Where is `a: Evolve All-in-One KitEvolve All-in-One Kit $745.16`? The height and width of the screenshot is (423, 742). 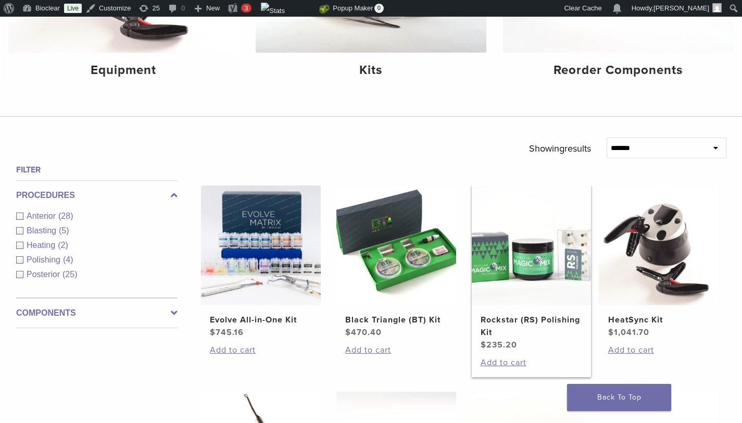 a: Evolve All-in-One KitEvolve All-in-One Kit $745.16 is located at coordinates (261, 262).